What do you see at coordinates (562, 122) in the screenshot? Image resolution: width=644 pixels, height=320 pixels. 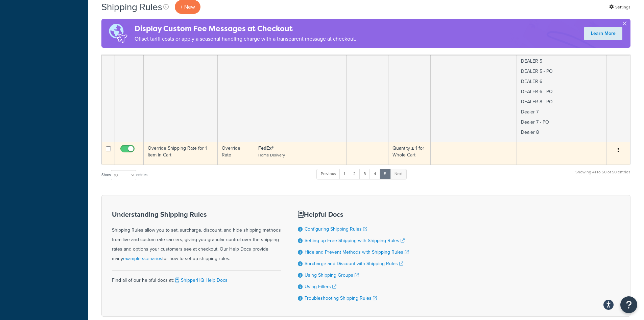 I see `p: Dealer 7 - PO` at bounding box center [562, 122].